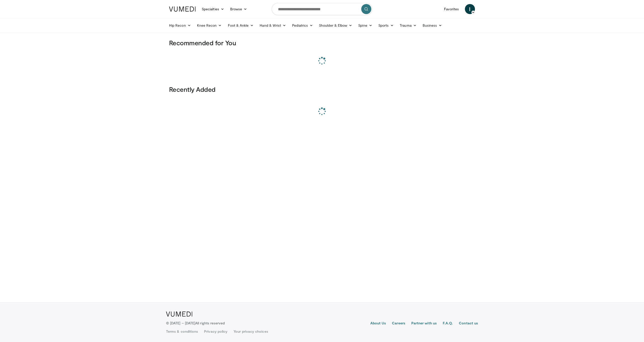 This screenshot has height=342, width=644. Describe the element at coordinates (468, 324) in the screenshot. I see `a: Contact us` at that location.